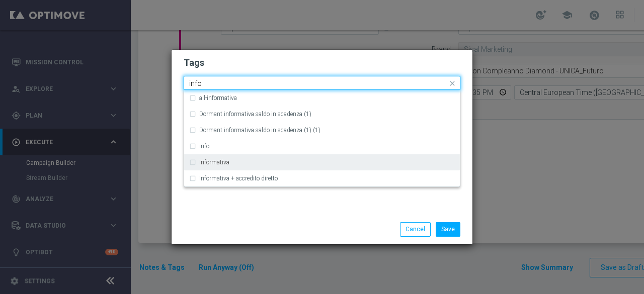  Describe the element at coordinates (214, 162) in the screenshot. I see `label: informativa` at that location.